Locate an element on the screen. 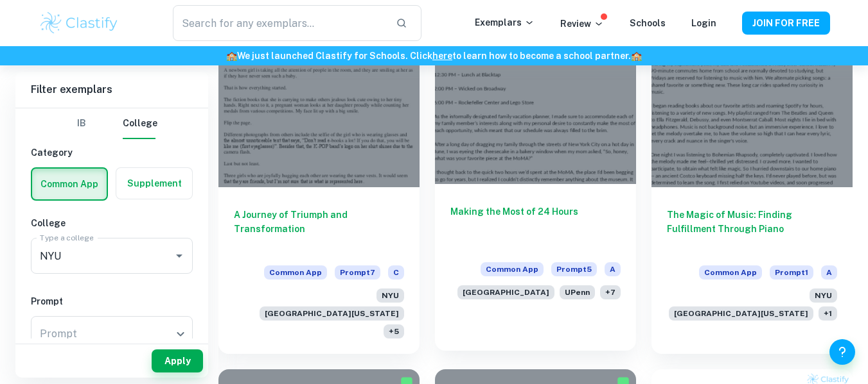  button: Apply is located at coordinates (177, 361).